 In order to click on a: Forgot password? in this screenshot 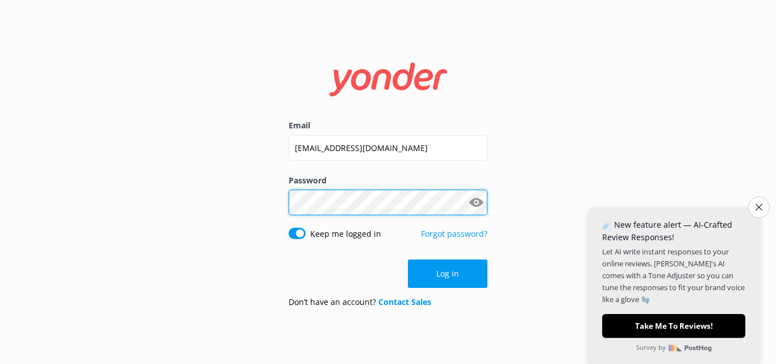, I will do `click(454, 233)`.